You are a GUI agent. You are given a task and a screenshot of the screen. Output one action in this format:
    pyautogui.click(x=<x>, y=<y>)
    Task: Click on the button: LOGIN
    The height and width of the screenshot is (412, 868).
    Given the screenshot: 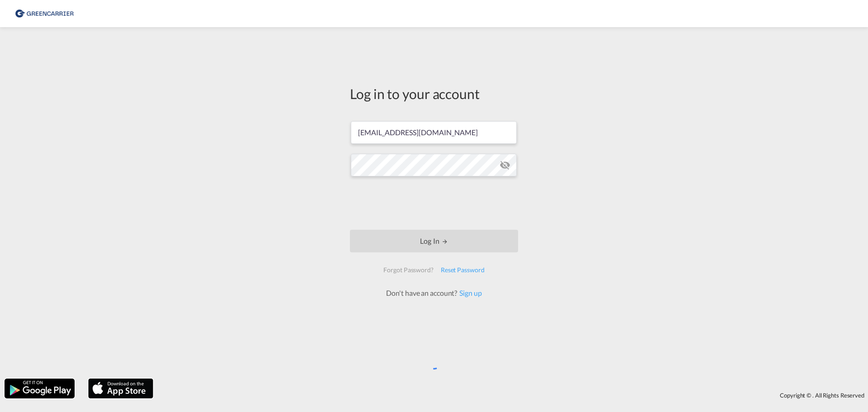 What is the action you would take?
    pyautogui.click(x=434, y=241)
    